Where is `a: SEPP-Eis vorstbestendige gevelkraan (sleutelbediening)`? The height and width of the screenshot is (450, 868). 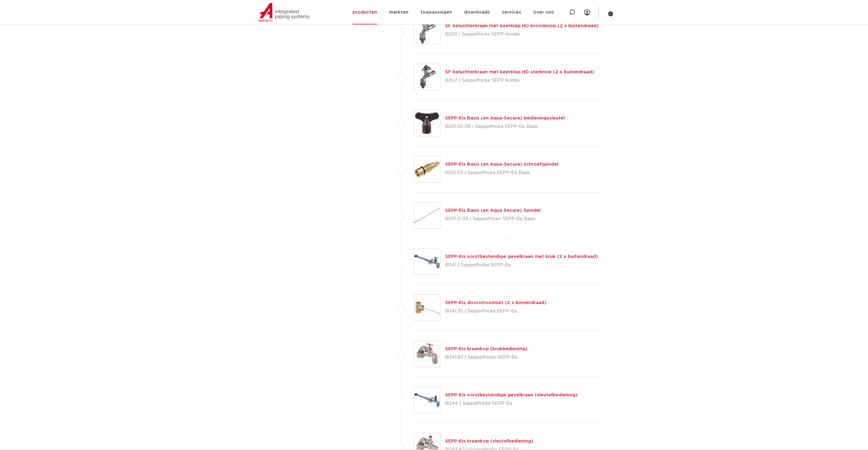
a: SEPP-Eis vorstbestendige gevelkraan (sleutelbediening) is located at coordinates (512, 395).